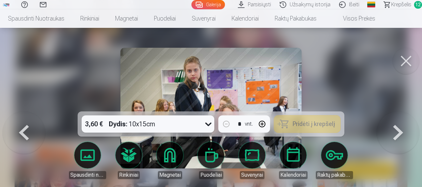 The width and height of the screenshot is (422, 187). What do you see at coordinates (293, 175) in the screenshot?
I see `div: Kalendoriai` at bounding box center [293, 175].